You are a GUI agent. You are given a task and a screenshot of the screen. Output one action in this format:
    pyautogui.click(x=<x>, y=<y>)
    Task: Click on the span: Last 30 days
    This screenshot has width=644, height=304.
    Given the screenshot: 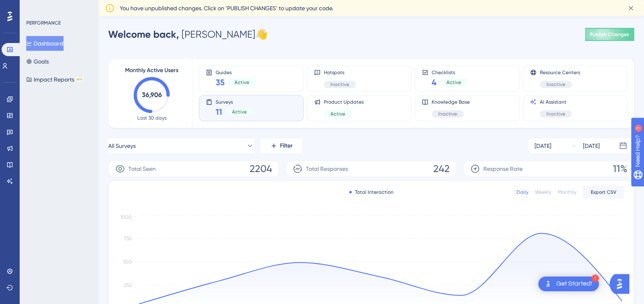 What is the action you would take?
    pyautogui.click(x=152, y=118)
    